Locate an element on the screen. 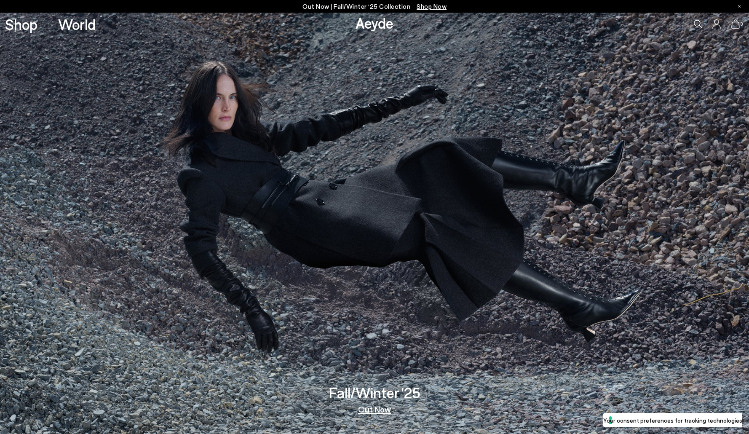 This screenshot has width=749, height=434. a: 0 is located at coordinates (736, 24).